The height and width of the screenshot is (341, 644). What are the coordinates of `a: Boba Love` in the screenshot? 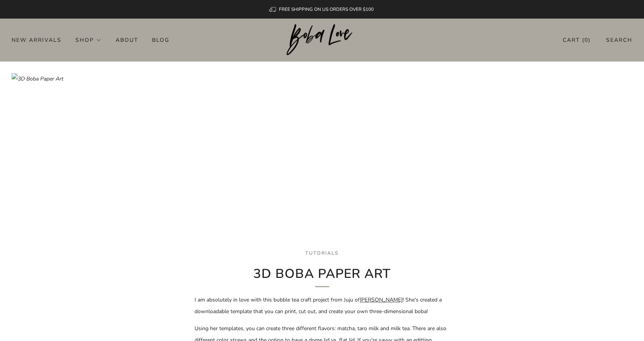 It's located at (322, 40).